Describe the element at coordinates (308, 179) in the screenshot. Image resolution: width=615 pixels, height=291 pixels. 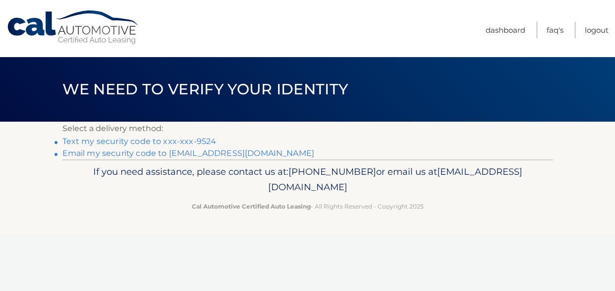
I see `p: If you need assistance, please contact us at: or email us at` at that location.